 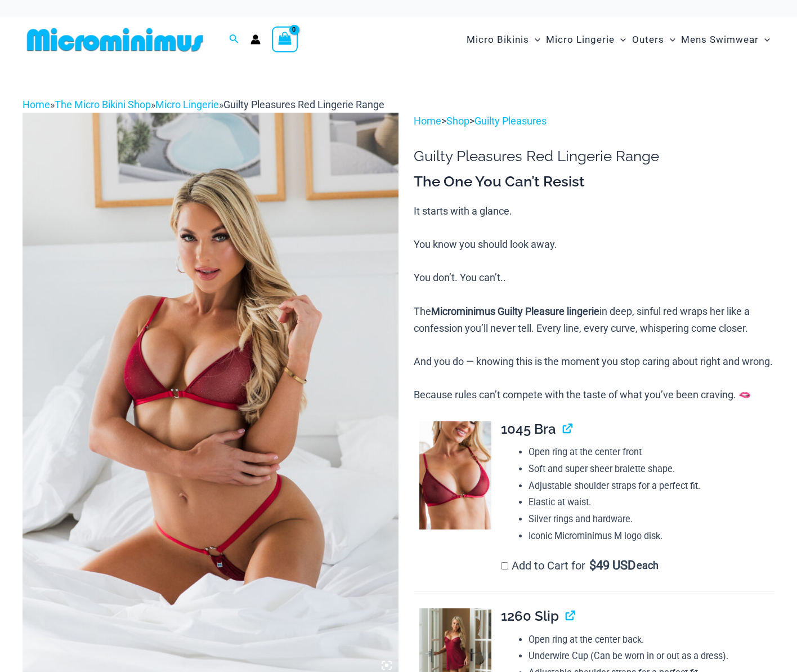 What do you see at coordinates (618, 39) in the screenshot?
I see `nav: Site Navigation` at bounding box center [618, 39].